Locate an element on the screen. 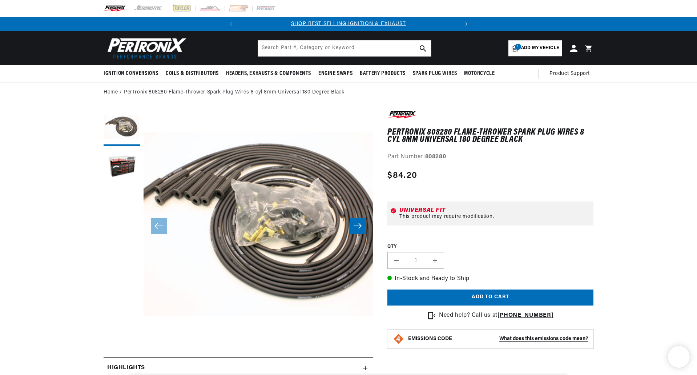  div: 1 of 2 is located at coordinates (349, 24).